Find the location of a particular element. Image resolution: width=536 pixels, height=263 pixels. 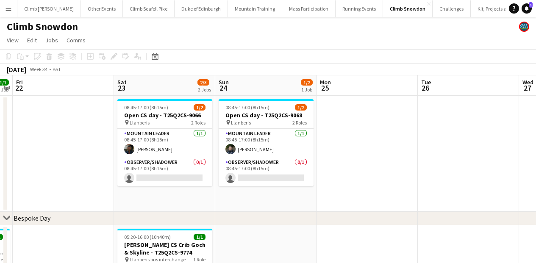

h3: Open CS day - T25Q2CS-9066 is located at coordinates (165, 115).